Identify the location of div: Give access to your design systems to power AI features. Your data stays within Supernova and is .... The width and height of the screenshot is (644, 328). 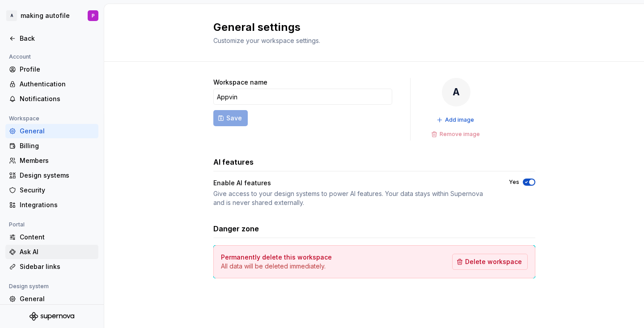
(353, 198).